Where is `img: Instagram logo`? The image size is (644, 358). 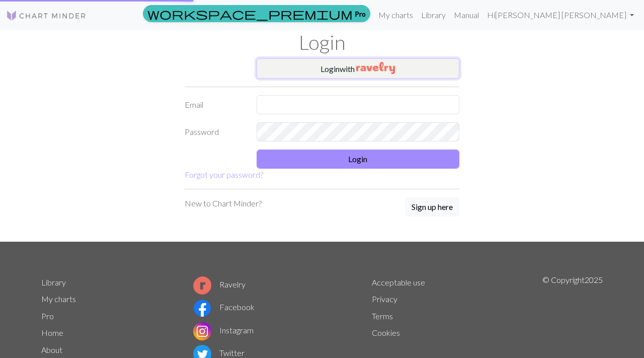
img: Instagram logo is located at coordinates (202, 331).